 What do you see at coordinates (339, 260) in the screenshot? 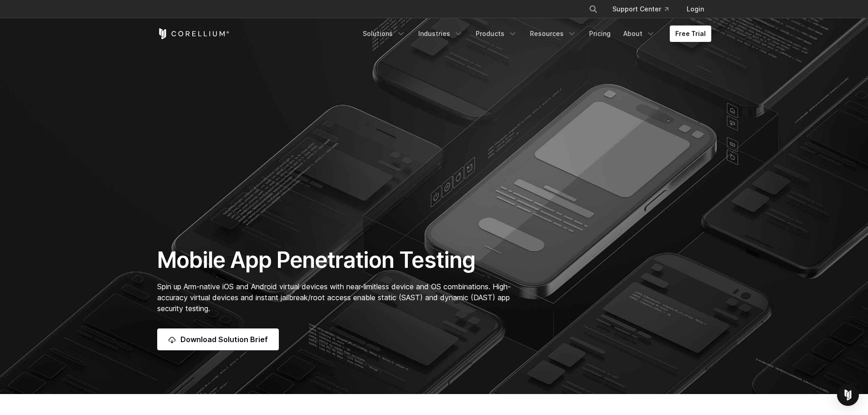
I see `h1: Mobile App Penetration Testing` at bounding box center [339, 260].